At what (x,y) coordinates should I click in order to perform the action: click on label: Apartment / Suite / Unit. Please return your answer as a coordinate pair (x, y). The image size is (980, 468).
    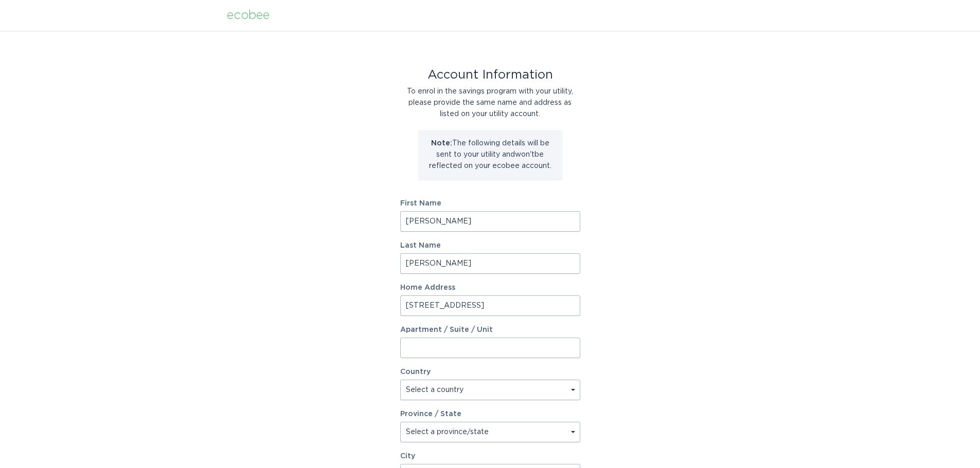
    Looking at the image, I should click on (490, 330).